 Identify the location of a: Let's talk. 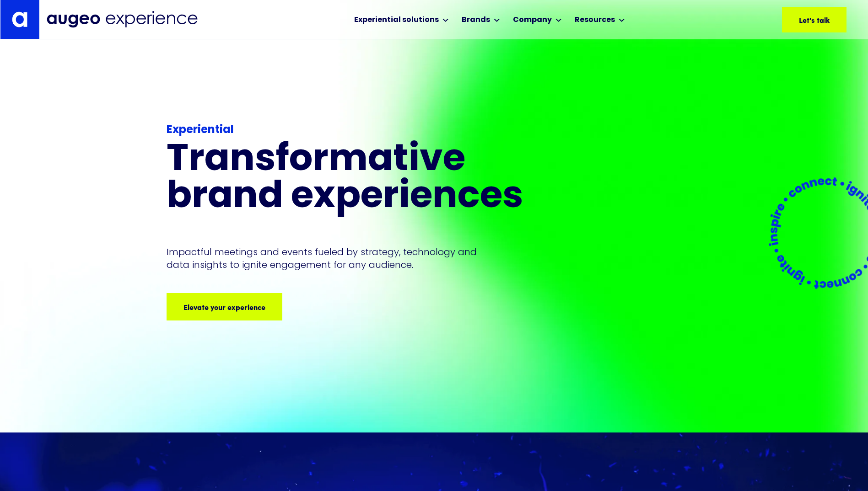
(814, 20).